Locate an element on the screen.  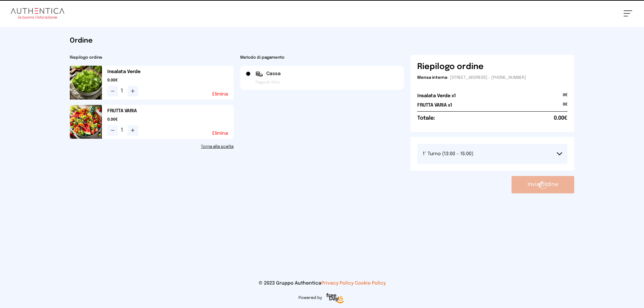
span: Powered by is located at coordinates (310, 298).